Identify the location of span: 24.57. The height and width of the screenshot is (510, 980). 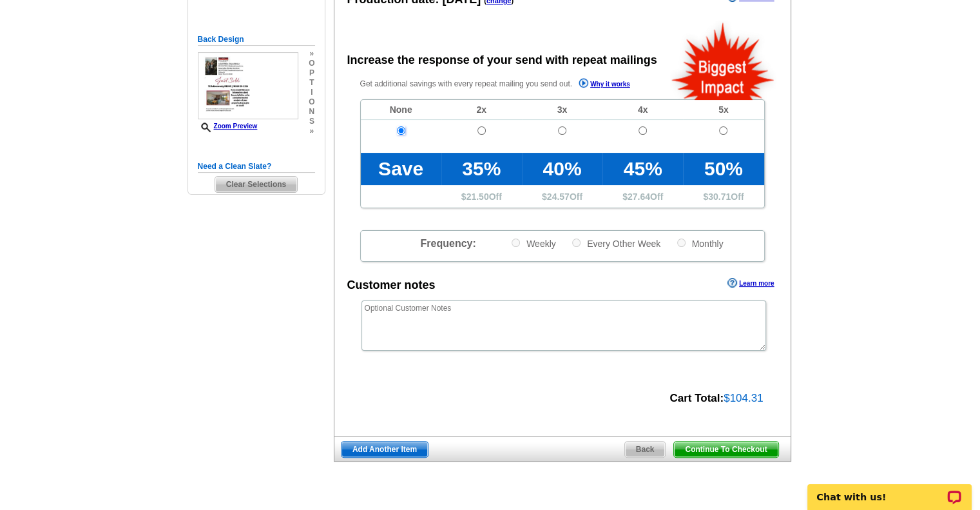
(558, 196).